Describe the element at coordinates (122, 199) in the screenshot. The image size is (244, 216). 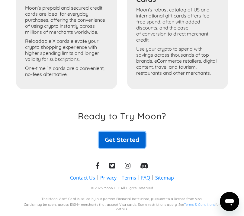
I see `div: The Moon Visa® Card is issued by our partner Financial Institutions, pursuant to a license from V...` at that location.